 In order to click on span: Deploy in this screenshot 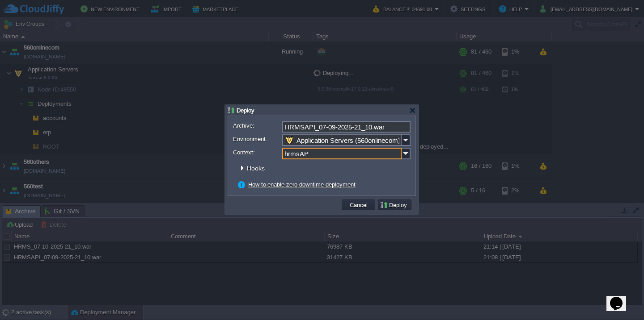, I will do `click(246, 110)`.